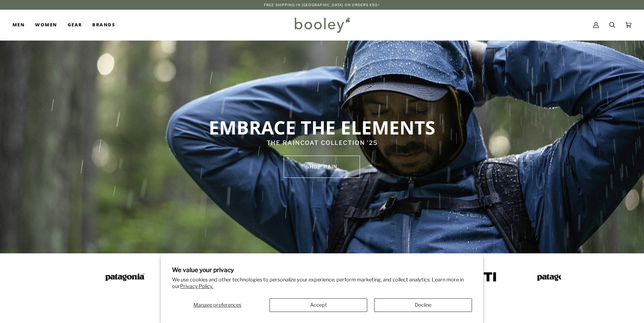 Image resolution: width=644 pixels, height=323 pixels. I want to click on p: EMBRACE THE ELEMENTS, so click(322, 127).